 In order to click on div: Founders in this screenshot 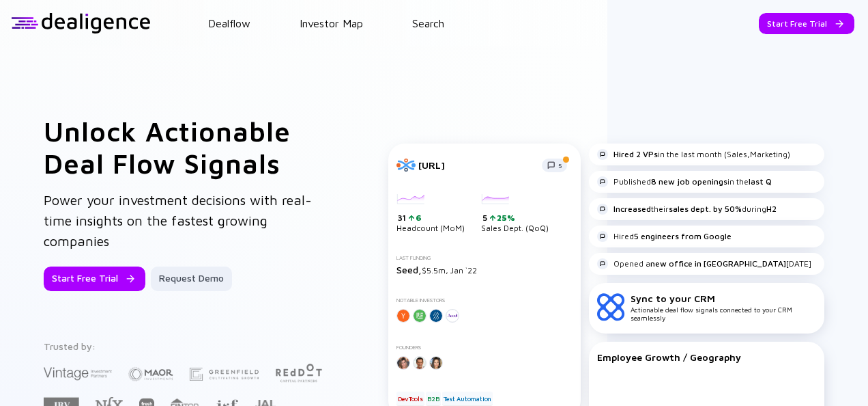, I will do `click(485, 347)`.